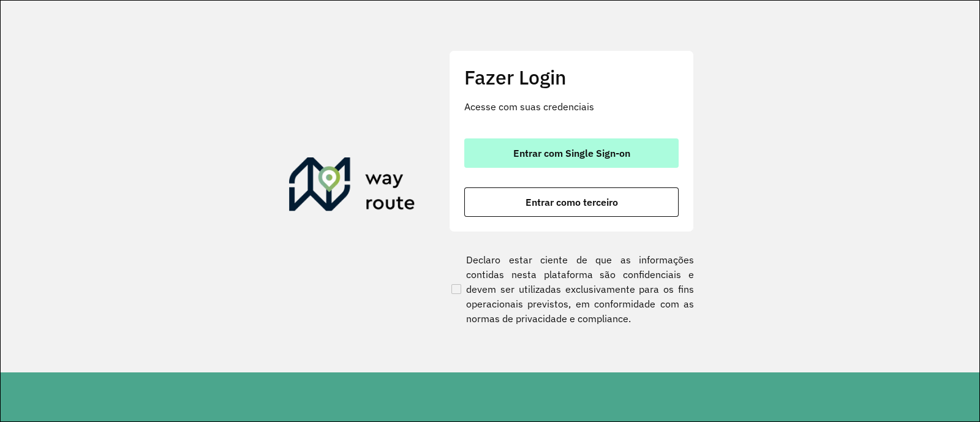 The width and height of the screenshot is (980, 422). I want to click on h2: Fazer Login, so click(572, 78).